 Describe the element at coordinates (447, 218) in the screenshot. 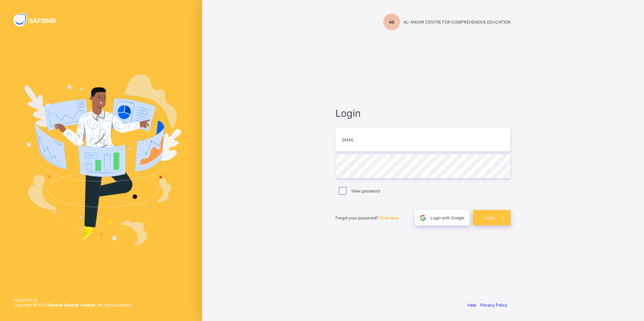

I see `span: Login with Google` at that location.